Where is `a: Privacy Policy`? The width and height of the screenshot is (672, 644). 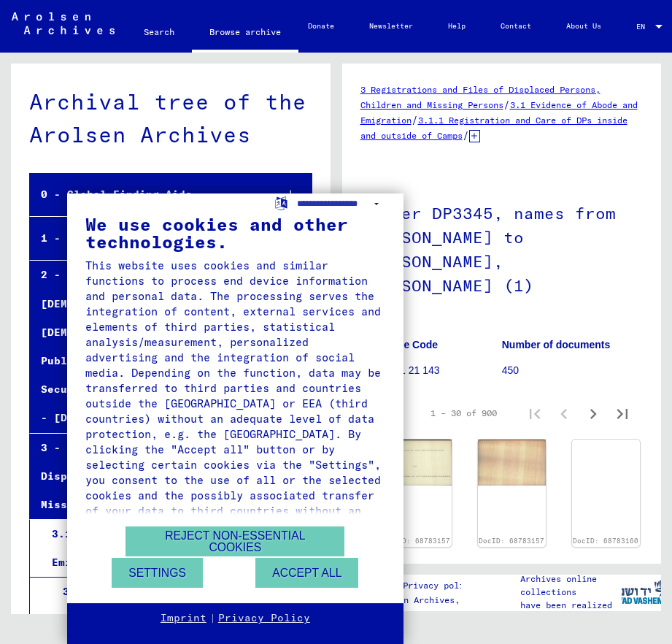
a: Privacy Policy is located at coordinates (264, 619).